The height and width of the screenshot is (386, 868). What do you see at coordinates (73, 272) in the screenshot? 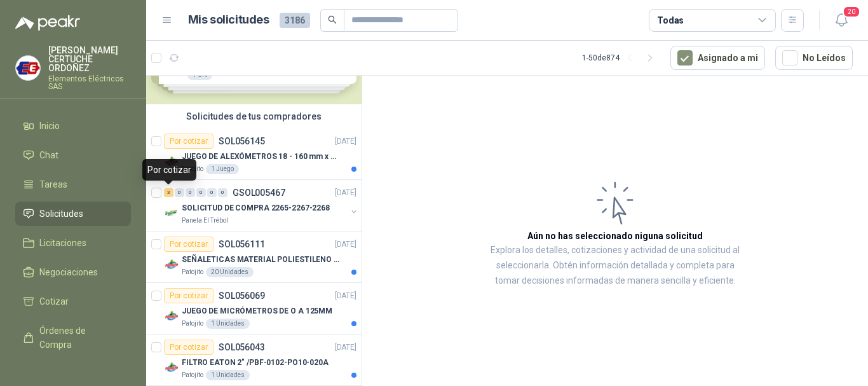
I see `a: Negociaciones` at bounding box center [73, 272].